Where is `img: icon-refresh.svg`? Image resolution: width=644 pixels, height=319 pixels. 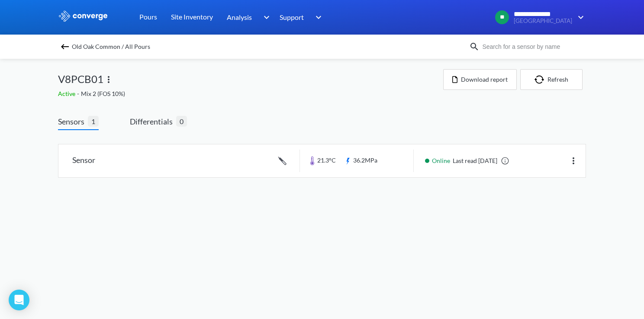
img: icon-refresh.svg is located at coordinates (541, 80).